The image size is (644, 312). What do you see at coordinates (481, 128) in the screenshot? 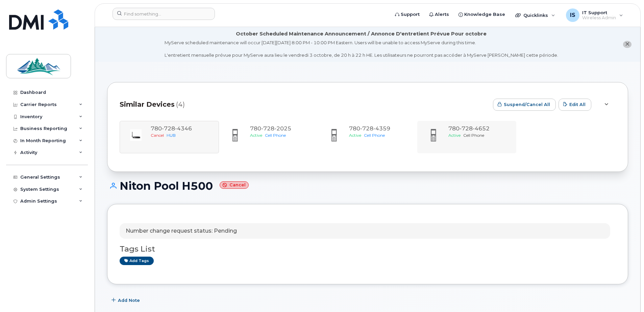
I see `span: 4652` at bounding box center [481, 128].